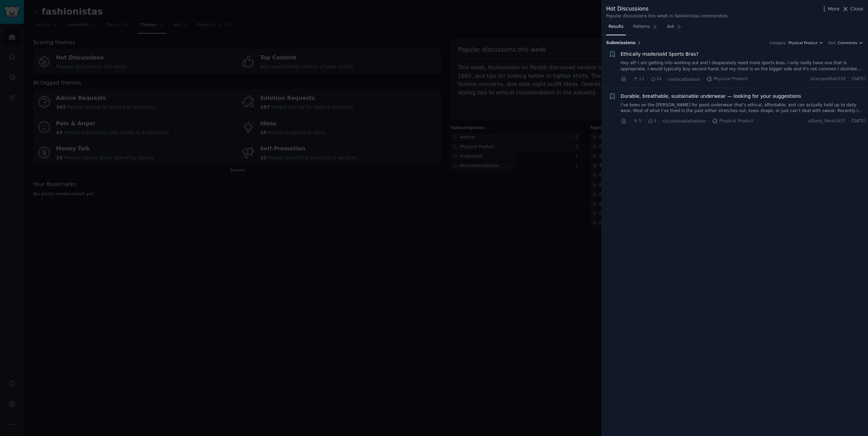 This screenshot has height=436, width=868. I want to click on span: 14, so click(656, 79).